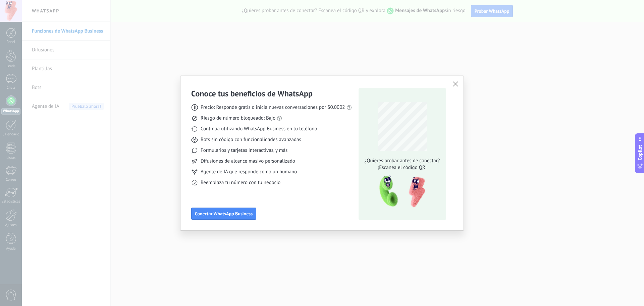  What do you see at coordinates (640, 153) in the screenshot?
I see `span: Copilot` at bounding box center [640, 153].